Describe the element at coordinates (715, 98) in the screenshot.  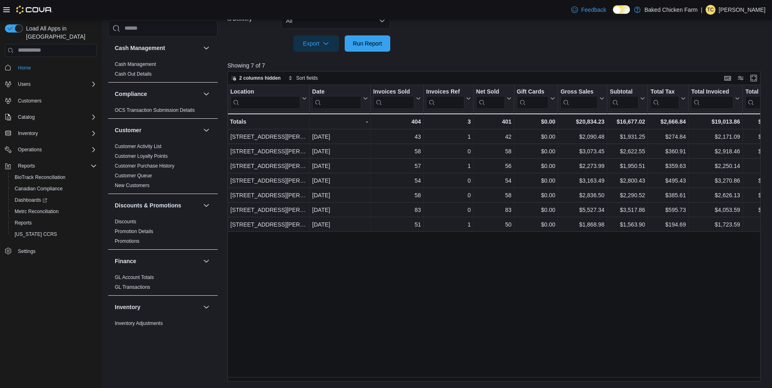
I see `button: Total Invoiced` at that location.